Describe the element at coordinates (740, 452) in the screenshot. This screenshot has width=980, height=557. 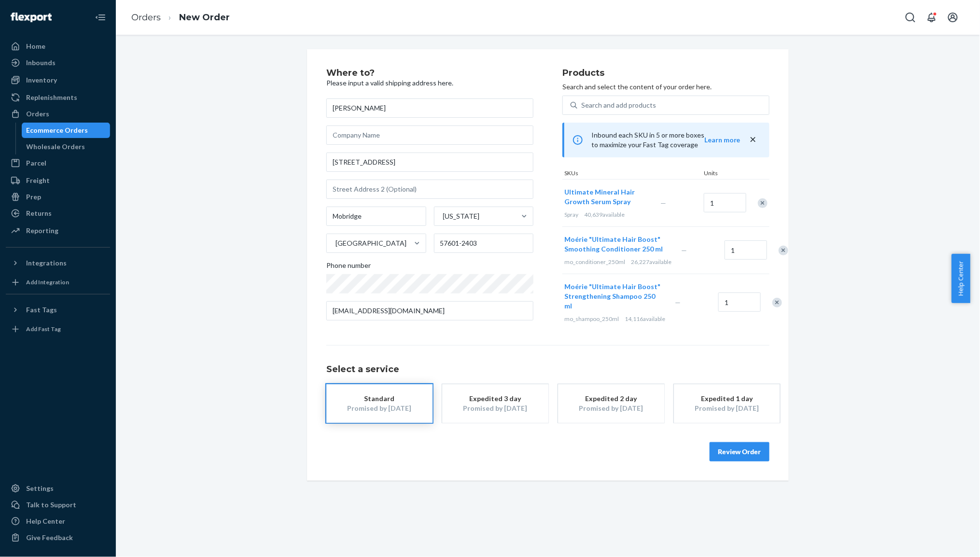
I see `button: Review Order` at that location.